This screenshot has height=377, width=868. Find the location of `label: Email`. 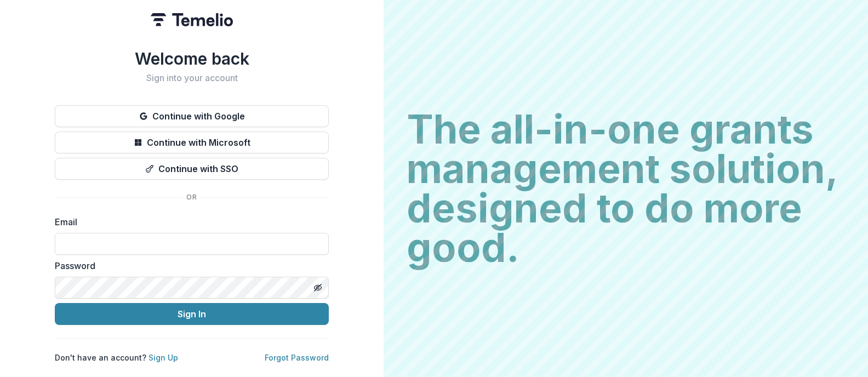

label: Email is located at coordinates (188, 222).